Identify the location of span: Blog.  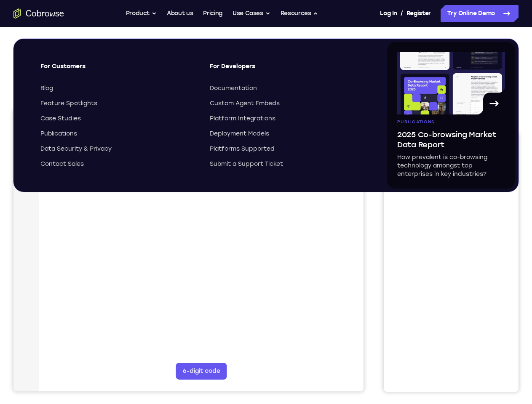
(47, 88).